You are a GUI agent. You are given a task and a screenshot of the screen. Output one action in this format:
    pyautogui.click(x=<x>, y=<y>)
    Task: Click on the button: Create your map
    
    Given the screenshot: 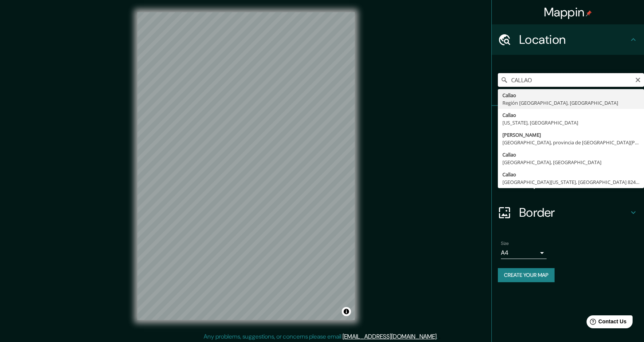 What is the action you would take?
    pyautogui.click(x=526, y=275)
    